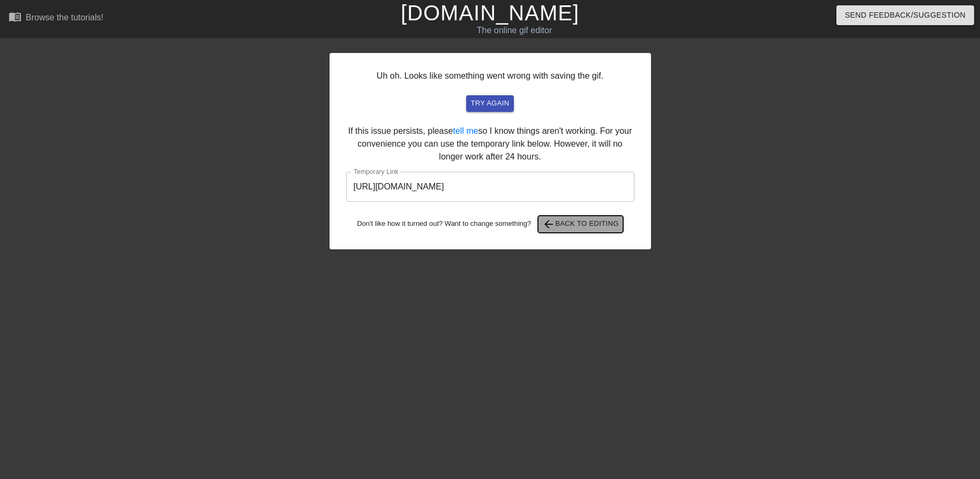 The height and width of the screenshot is (479, 980). I want to click on div: Don't like how it turned out? Want to change something?, so click(490, 224).